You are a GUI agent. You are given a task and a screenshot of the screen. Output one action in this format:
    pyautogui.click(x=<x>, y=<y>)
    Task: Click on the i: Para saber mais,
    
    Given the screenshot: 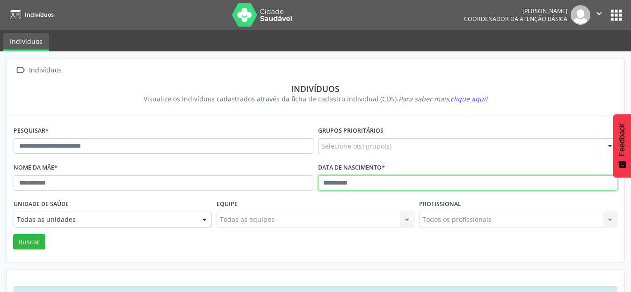 What is the action you would take?
    pyautogui.click(x=443, y=99)
    